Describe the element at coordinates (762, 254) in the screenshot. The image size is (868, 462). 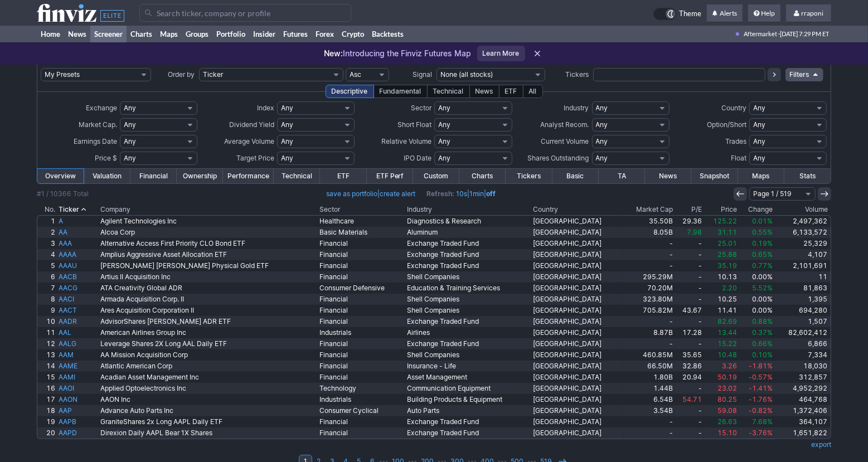
I see `span: 0.65%` at that location.